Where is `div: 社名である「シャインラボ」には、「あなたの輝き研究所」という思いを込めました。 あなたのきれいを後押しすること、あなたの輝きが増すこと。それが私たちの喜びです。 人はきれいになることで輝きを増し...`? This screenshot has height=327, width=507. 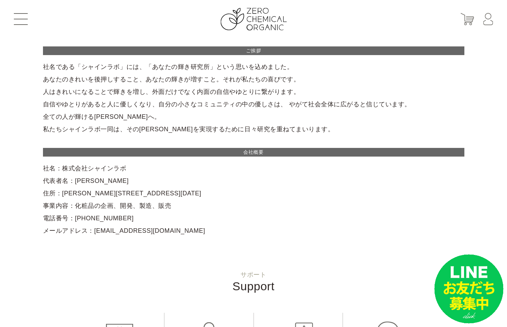
div: 社名である「シャインラボ」には、「あなたの輝き研究所」という思いを込めました。 あなたのきれいを後押しすること、あなたの輝きが増すこと。それが私たちの喜びです。 人はきれいになることで輝きを増し... is located at coordinates (254, 142).